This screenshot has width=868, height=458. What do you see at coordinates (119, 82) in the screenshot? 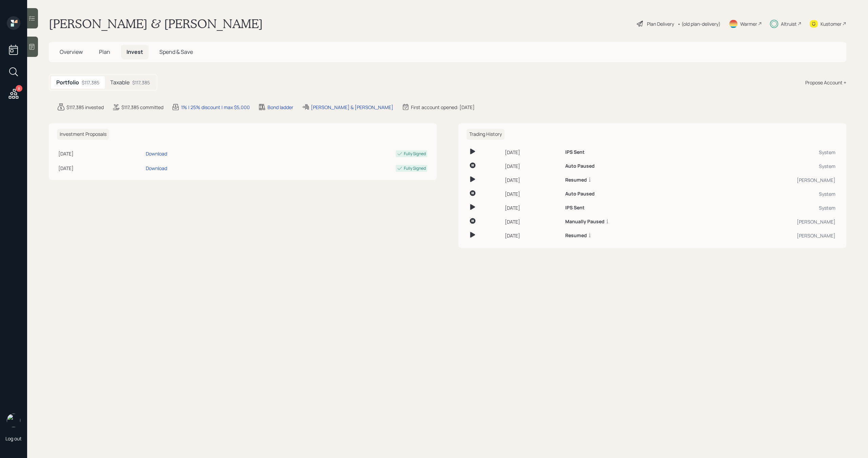
I see `h5: Taxable` at bounding box center [119, 82].